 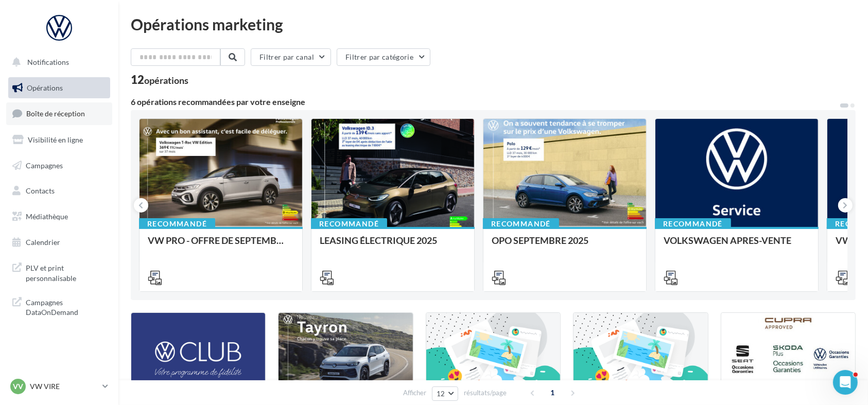 What do you see at coordinates (415, 393) in the screenshot?
I see `span: Afficher` at bounding box center [415, 393].